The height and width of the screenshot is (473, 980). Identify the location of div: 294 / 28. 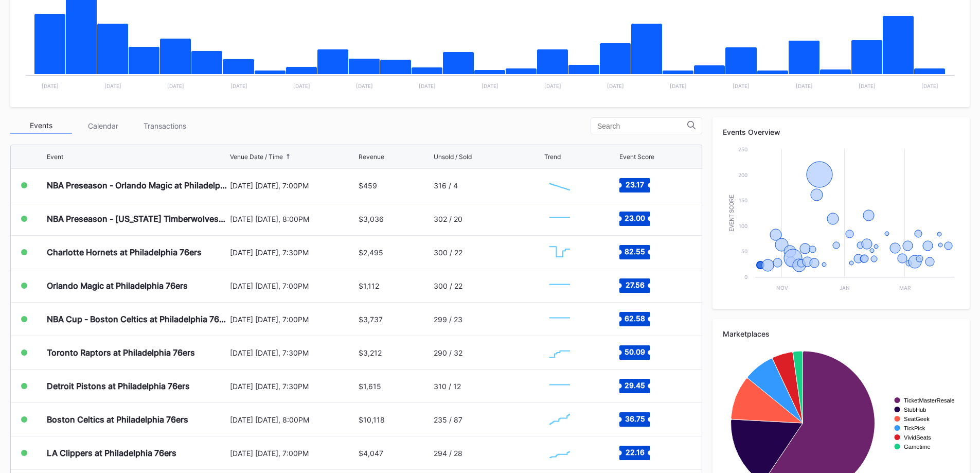
(448, 453).